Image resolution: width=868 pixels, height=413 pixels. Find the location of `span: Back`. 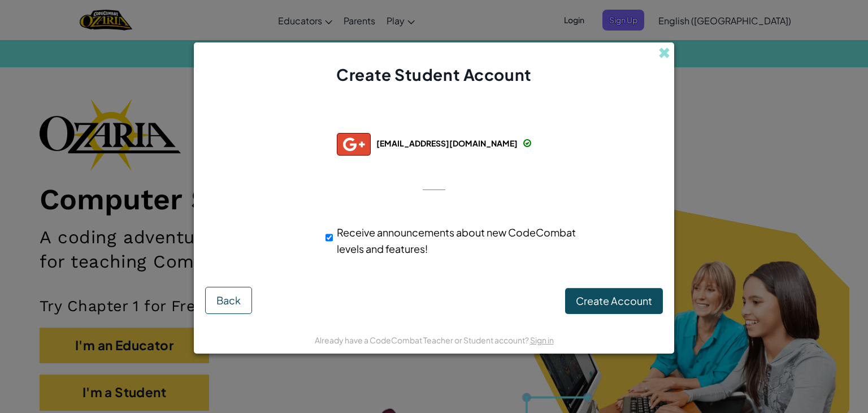

span: Back is located at coordinates (228, 300).